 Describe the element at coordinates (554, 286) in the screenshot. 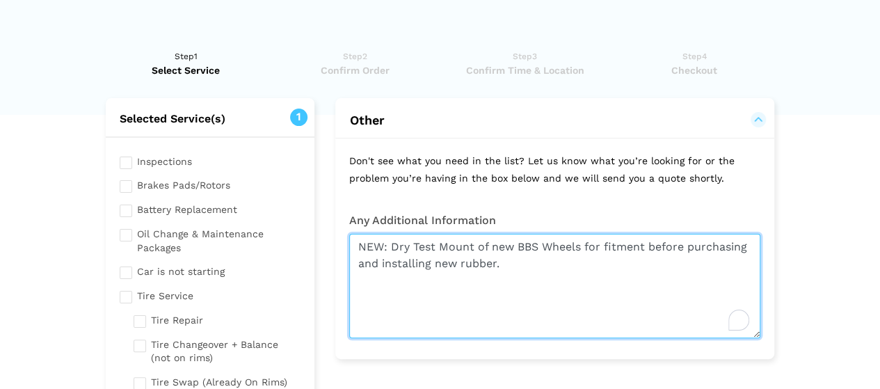

I see `textarea: To enrich screen reader interactions, please activate Accessibility in Grammarly extension settings` at that location.